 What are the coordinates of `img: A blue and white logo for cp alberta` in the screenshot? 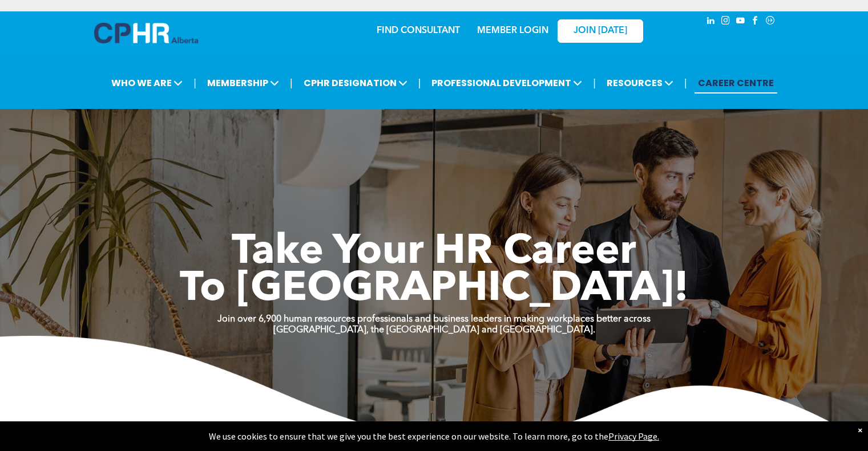 It's located at (146, 33).